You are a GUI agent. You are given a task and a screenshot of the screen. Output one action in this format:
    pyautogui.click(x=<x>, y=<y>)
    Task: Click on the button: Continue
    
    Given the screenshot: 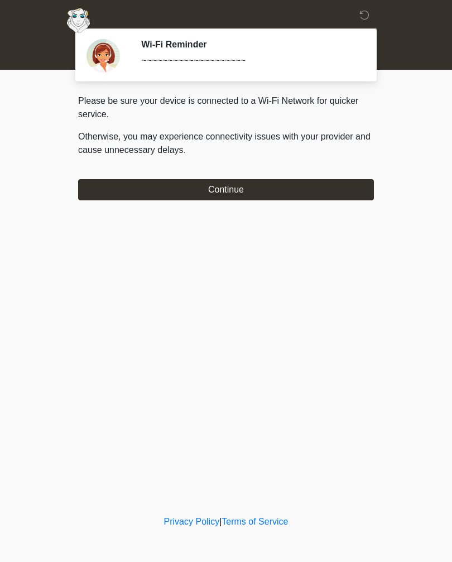 What is the action you would take?
    pyautogui.click(x=226, y=190)
    